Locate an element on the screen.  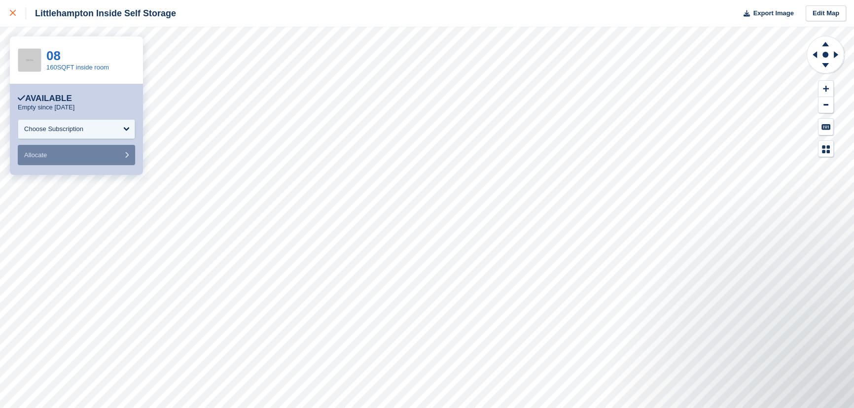
div: Available is located at coordinates (45, 99).